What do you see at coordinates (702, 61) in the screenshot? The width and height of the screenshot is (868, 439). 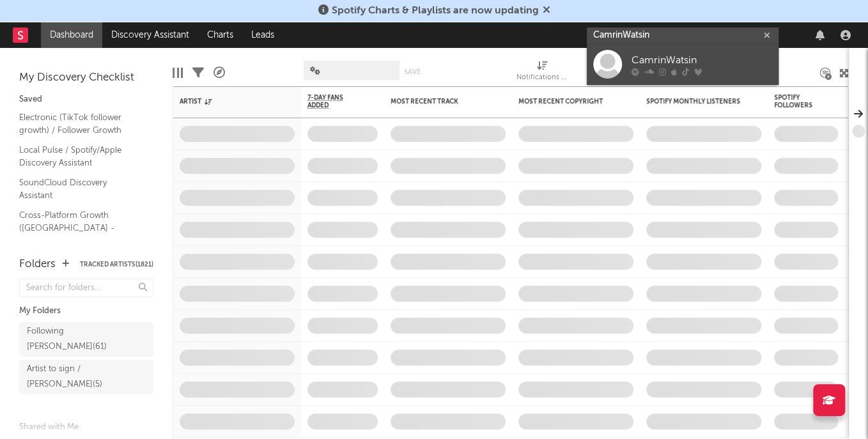 I see `div: CamrinWatsin` at bounding box center [702, 61].